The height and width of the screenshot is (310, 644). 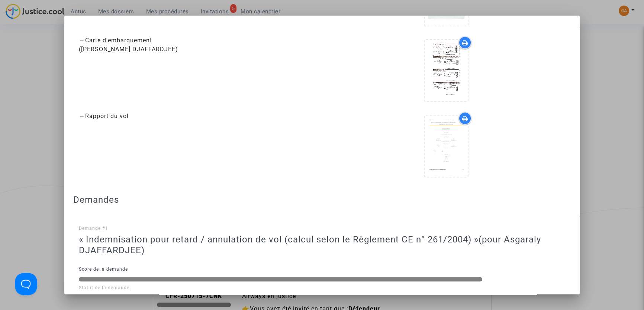 What do you see at coordinates (198, 116) in the screenshot?
I see `div: Rapport du vol` at bounding box center [198, 116].